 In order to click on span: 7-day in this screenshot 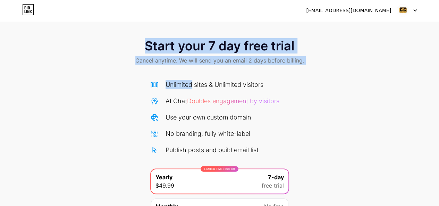, I will do `click(276, 177)`.